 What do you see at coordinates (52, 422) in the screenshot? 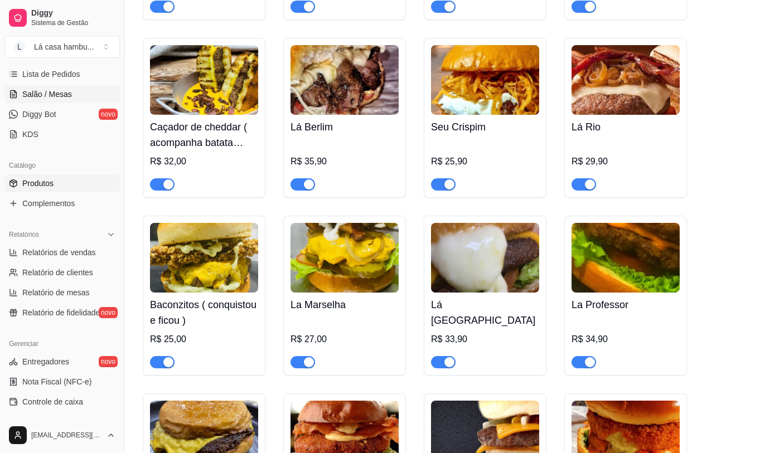
I see `span: Controle de fiado` at bounding box center [52, 422].